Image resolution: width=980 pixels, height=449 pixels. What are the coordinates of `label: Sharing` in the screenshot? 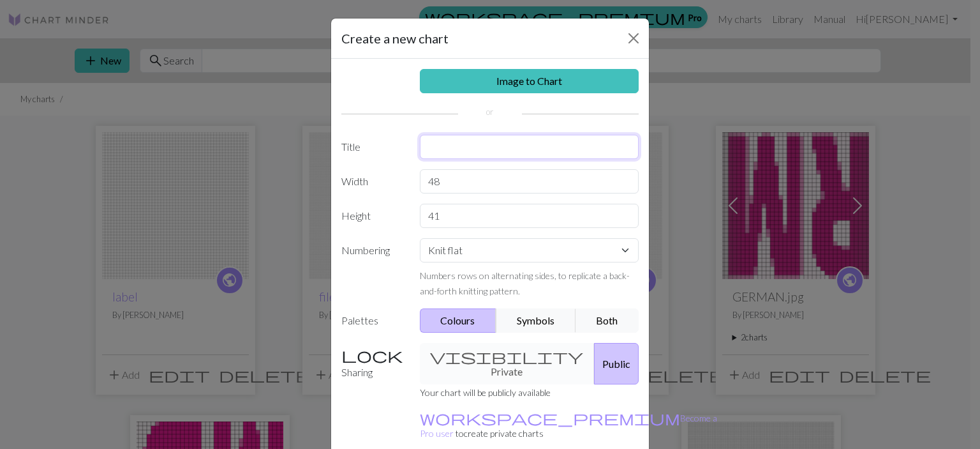 It's located at (373, 363).